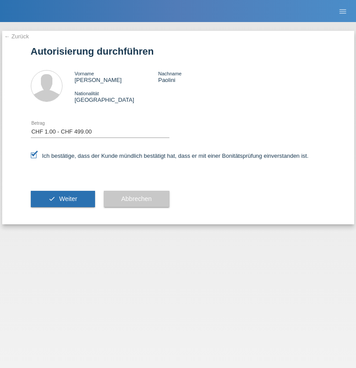  What do you see at coordinates (170, 155) in the screenshot?
I see `label: Ich bestätige, dass der Kunde mündlich bestätigt hat, dass er mit einer Bonitätsprüfung einversta...` at bounding box center [170, 155].